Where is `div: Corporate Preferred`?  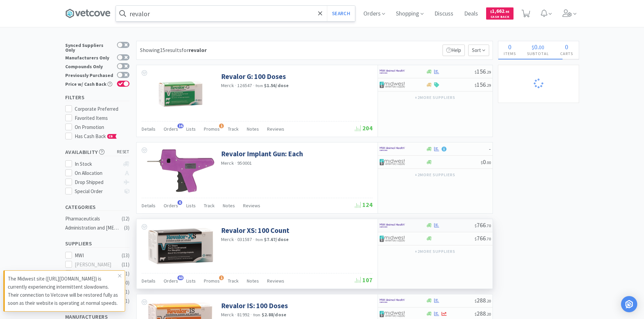 div: Corporate Preferred is located at coordinates (102, 109).